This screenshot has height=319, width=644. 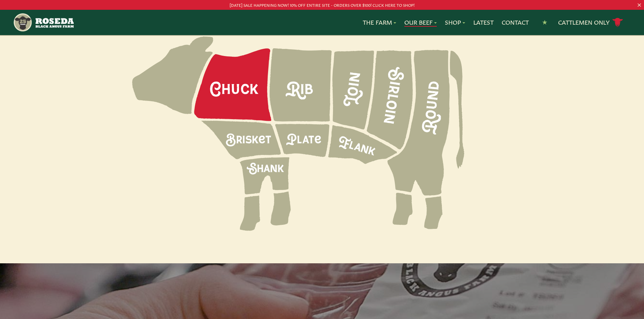 I want to click on a: Contact, so click(x=515, y=23).